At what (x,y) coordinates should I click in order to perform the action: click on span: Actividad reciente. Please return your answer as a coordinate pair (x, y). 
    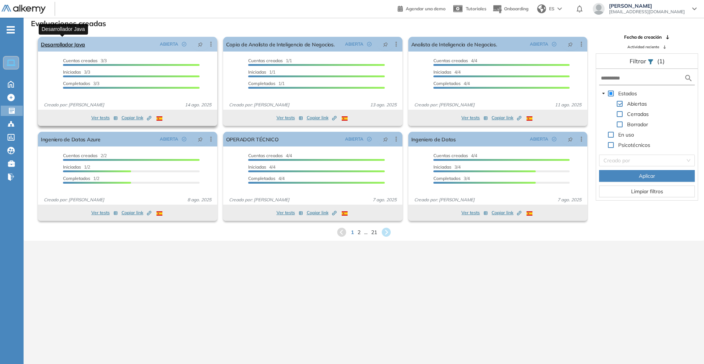
    Looking at the image, I should click on (643, 47).